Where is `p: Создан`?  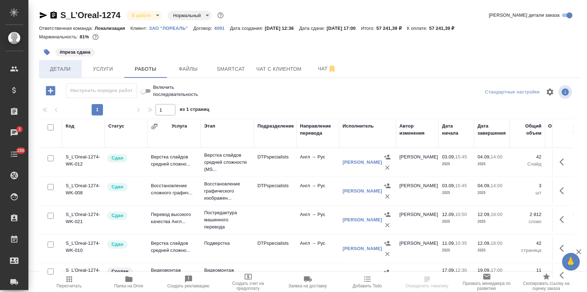 p: Создан is located at coordinates (120, 271).